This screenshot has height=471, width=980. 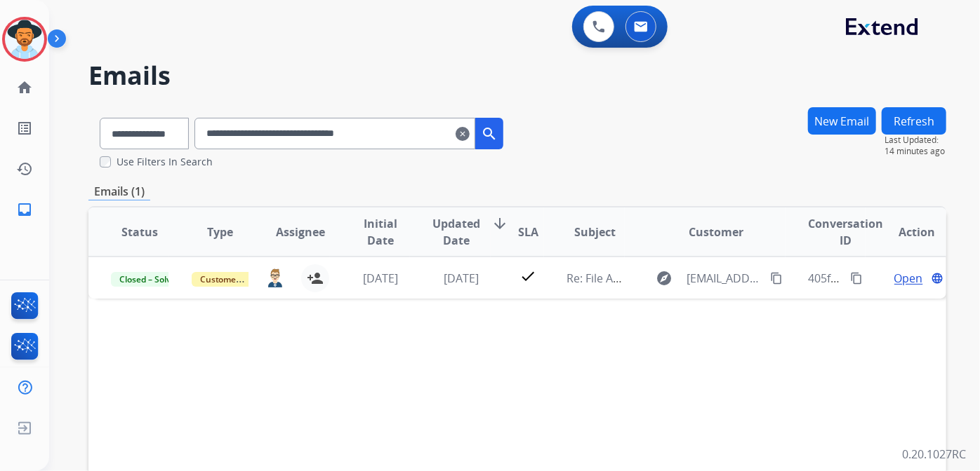 What do you see at coordinates (164, 162) in the screenshot?
I see `label: Use Filters In Search` at bounding box center [164, 162].